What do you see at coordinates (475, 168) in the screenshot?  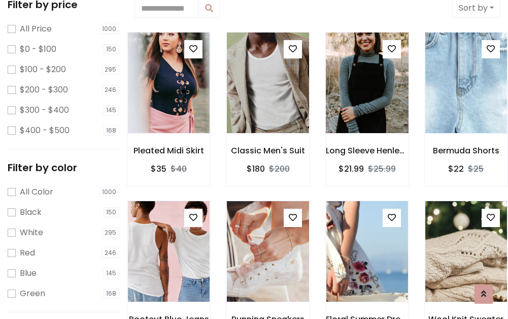 I see `del: $25` at bounding box center [475, 168].